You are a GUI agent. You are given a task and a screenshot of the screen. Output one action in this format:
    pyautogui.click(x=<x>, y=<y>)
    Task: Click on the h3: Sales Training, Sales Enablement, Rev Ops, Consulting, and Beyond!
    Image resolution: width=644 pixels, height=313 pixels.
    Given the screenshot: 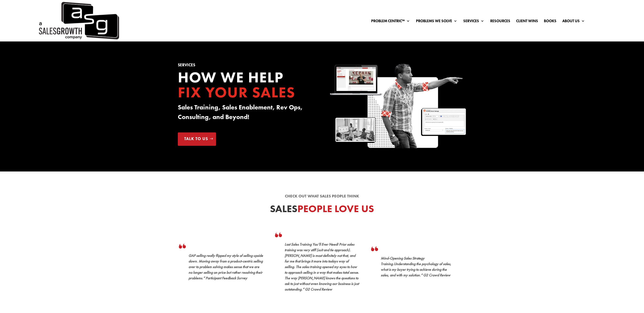 What is the action you would take?
    pyautogui.click(x=246, y=113)
    